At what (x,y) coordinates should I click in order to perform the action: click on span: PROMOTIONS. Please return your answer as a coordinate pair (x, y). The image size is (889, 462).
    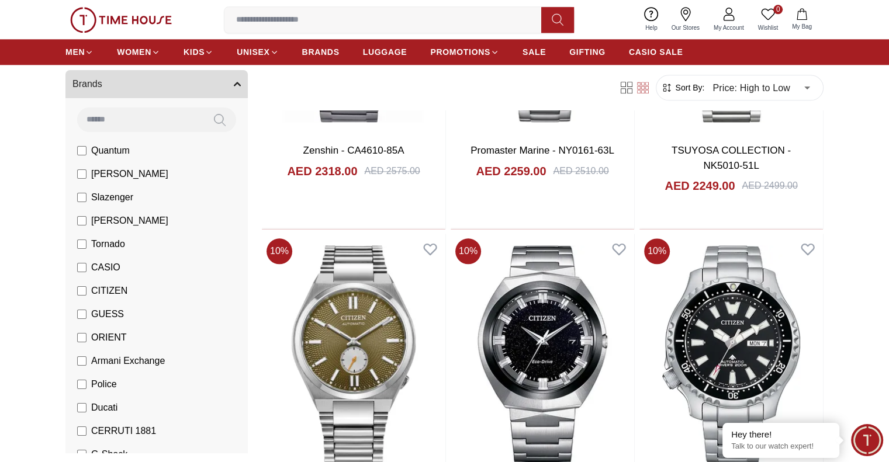
    Looking at the image, I should click on (460, 52).